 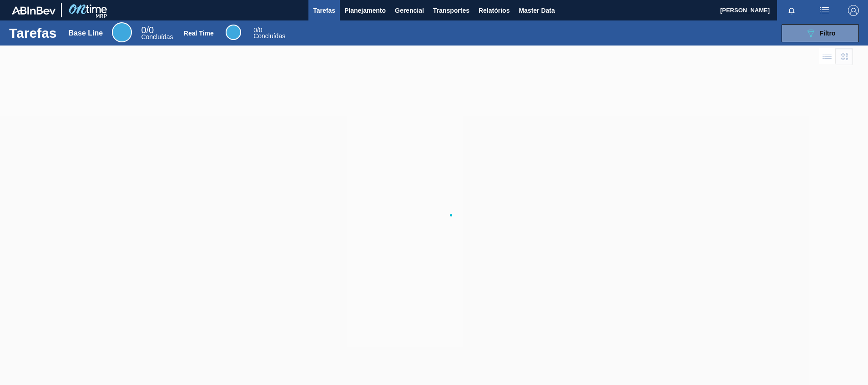 What do you see at coordinates (853, 11) in the screenshot?
I see `img: Logout` at bounding box center [853, 11].